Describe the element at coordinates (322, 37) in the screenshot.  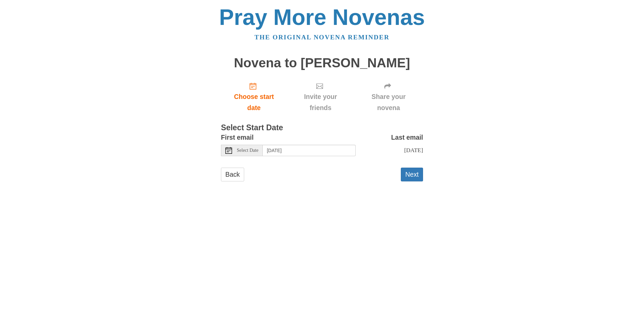
I see `a: The original novena reminder` at that location.